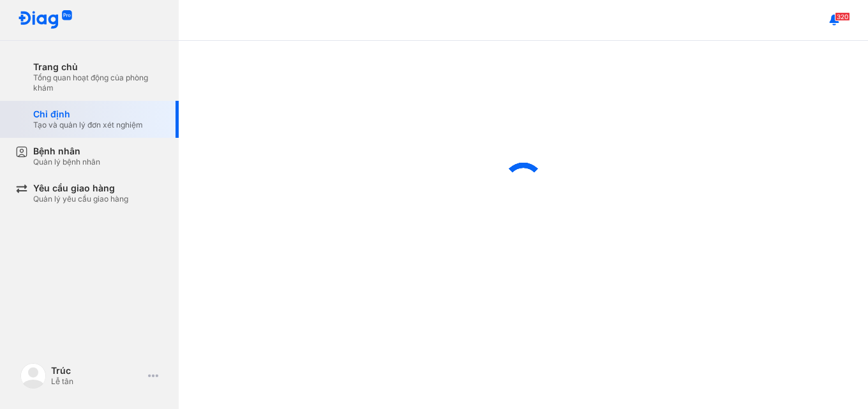 Image resolution: width=868 pixels, height=409 pixels. What do you see at coordinates (97, 371) in the screenshot?
I see `div: Trúc` at bounding box center [97, 371].